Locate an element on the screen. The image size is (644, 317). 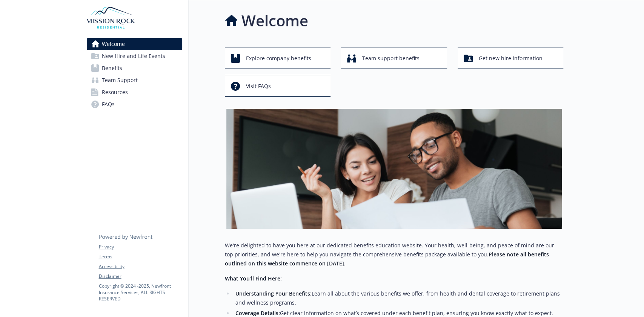
span: Benefits is located at coordinates (112, 68).